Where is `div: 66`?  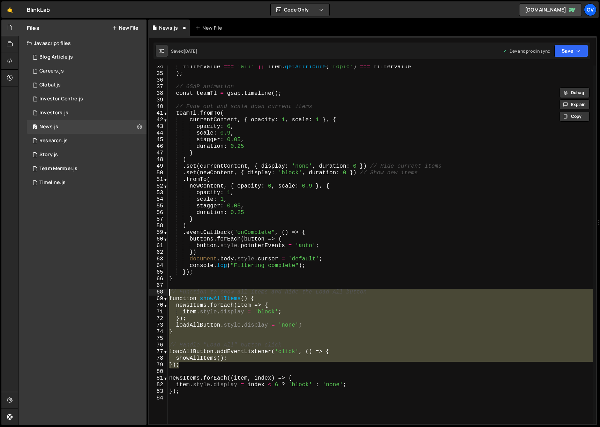
div: 66 is located at coordinates (158, 279).